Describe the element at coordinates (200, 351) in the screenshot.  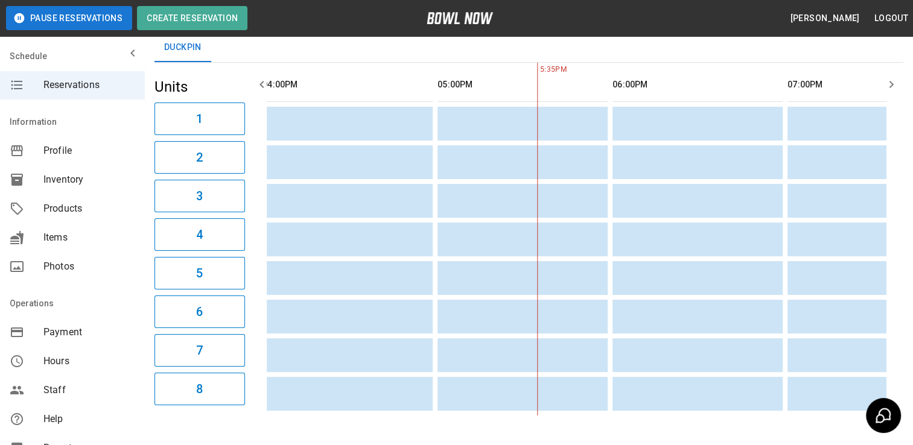
I see `button: 7` at that location.